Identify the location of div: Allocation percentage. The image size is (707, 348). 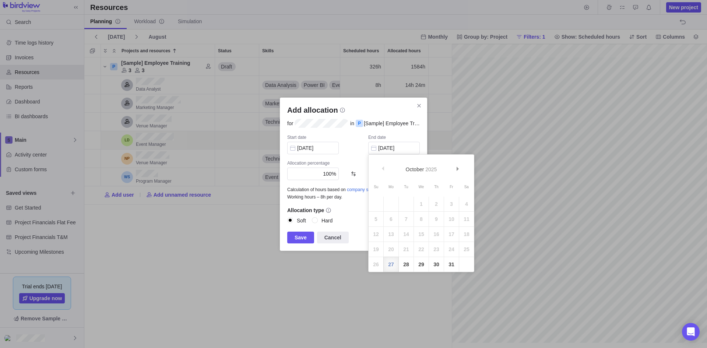
(313, 164).